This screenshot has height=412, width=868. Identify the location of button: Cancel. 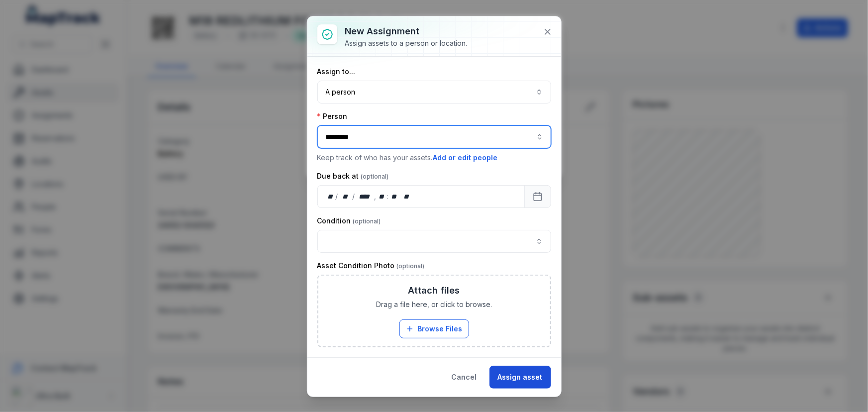
(464, 377).